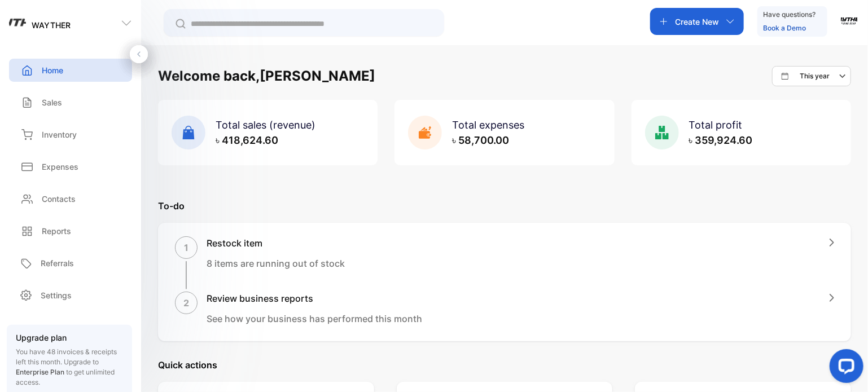 This screenshot has width=868, height=392. Describe the element at coordinates (849, 21) in the screenshot. I see `button: avatar` at that location.